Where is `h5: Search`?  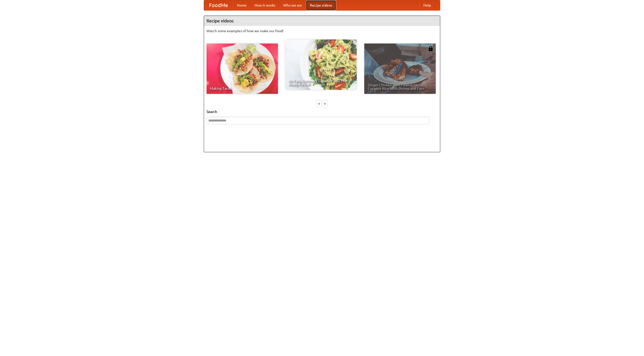 h5: Search is located at coordinates (322, 112).